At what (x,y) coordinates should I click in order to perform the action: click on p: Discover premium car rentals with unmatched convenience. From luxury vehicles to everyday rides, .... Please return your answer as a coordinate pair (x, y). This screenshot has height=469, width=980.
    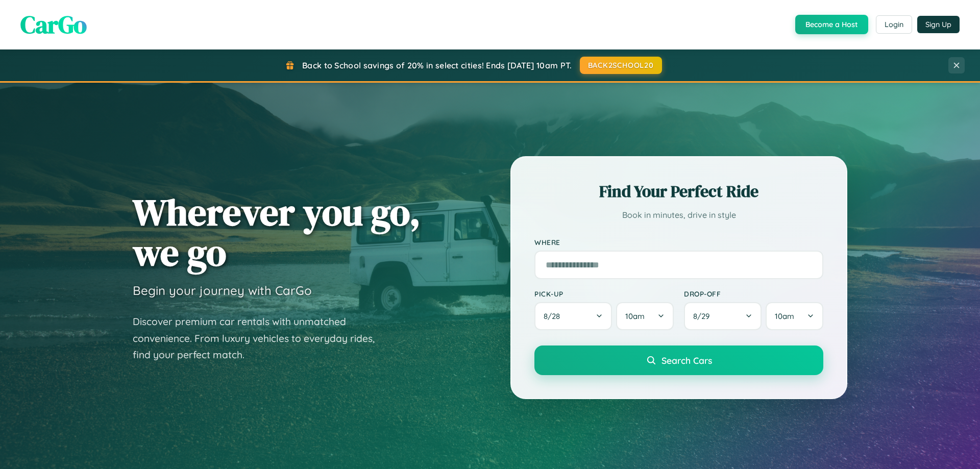
    Looking at the image, I should click on (260, 339).